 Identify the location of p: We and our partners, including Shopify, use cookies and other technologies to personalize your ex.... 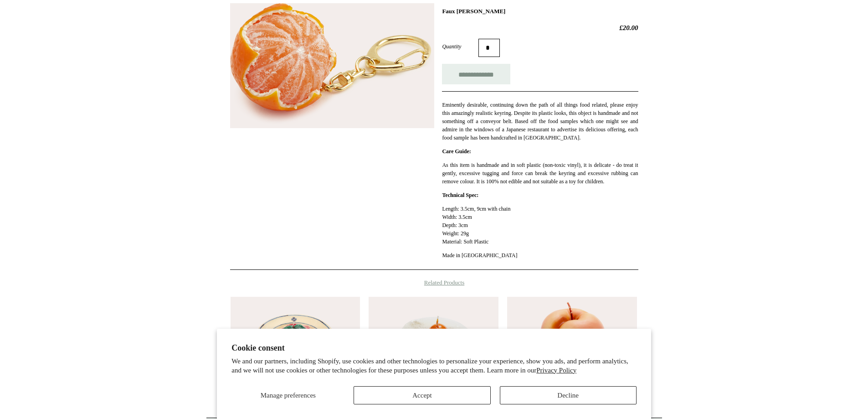
(434, 366).